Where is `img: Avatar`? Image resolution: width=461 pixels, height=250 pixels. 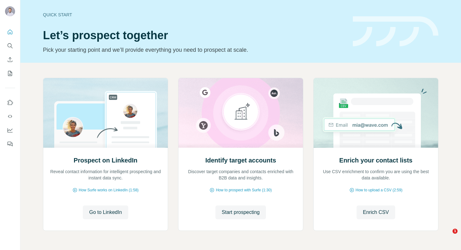
img: Avatar is located at coordinates (10, 11).